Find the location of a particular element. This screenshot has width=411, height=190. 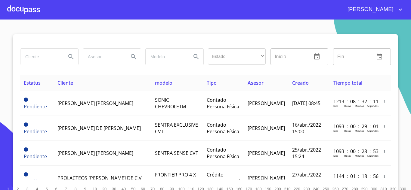

span: Estatus is located at coordinates (32, 83).